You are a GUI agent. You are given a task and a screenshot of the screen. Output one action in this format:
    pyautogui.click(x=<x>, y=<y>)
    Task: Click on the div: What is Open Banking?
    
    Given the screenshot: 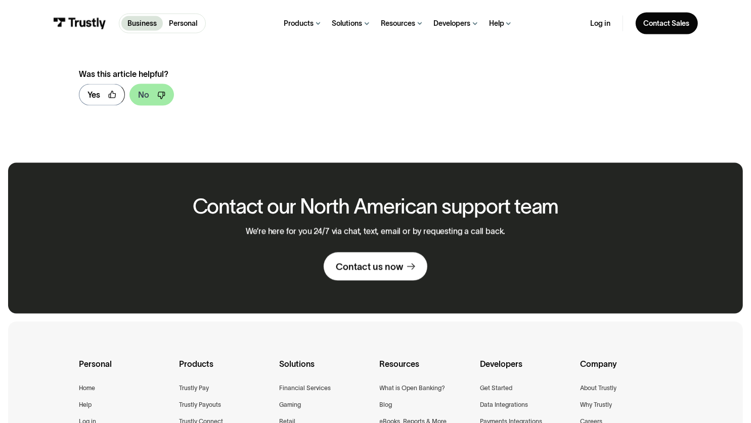 What is the action you would take?
    pyautogui.click(x=413, y=388)
    